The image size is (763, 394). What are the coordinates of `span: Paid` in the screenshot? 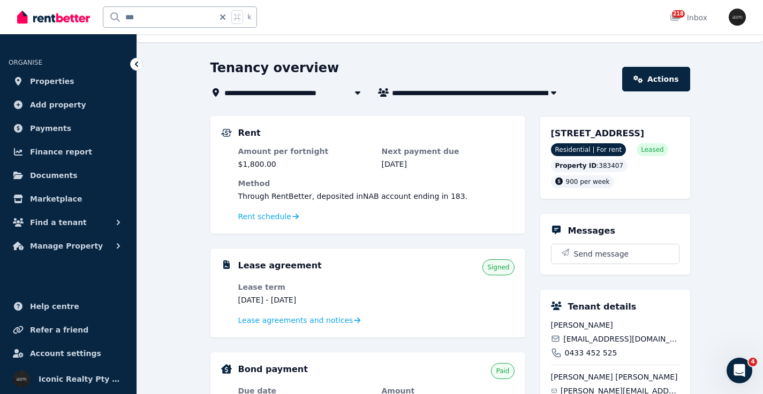 It's located at (502, 371).